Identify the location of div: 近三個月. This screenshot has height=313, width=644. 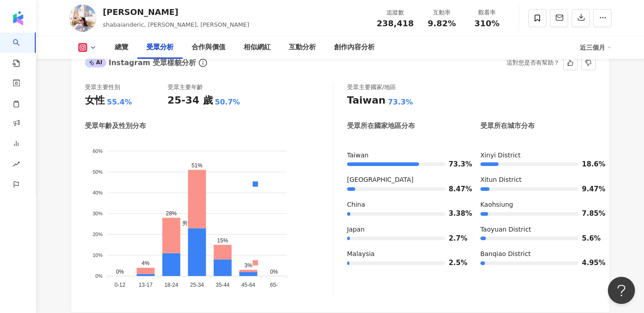
(596, 48).